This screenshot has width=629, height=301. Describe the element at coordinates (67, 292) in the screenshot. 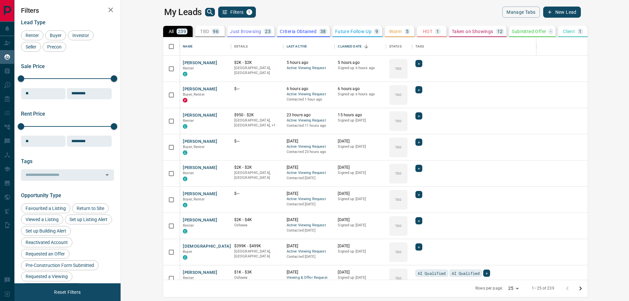

I see `button: Reset Filters` at that location.